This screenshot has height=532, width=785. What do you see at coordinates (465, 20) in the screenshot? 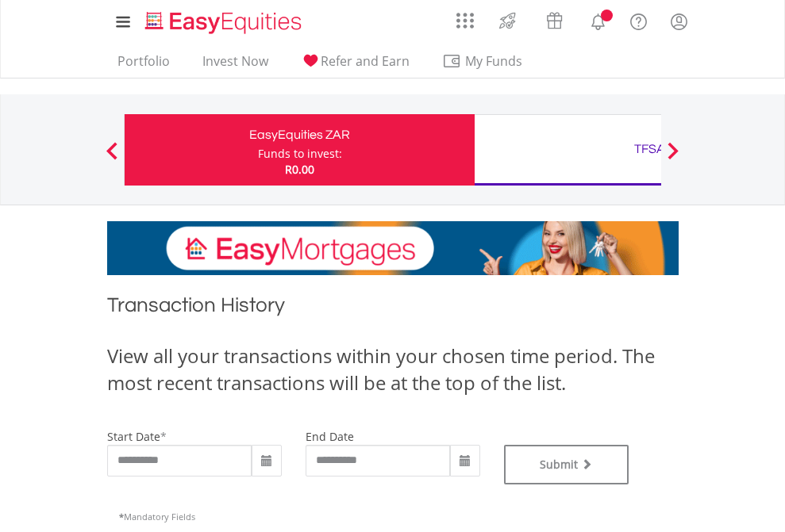
I see `img: grid-menu-icon.svg` at bounding box center [465, 20].